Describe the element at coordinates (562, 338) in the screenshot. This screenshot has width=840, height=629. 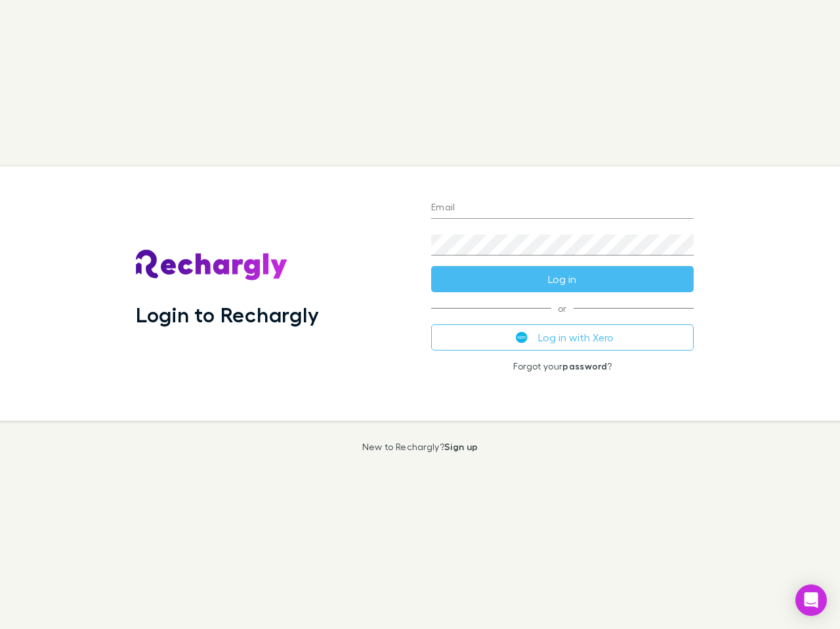
I see `button: Log in with Xero` at that location.